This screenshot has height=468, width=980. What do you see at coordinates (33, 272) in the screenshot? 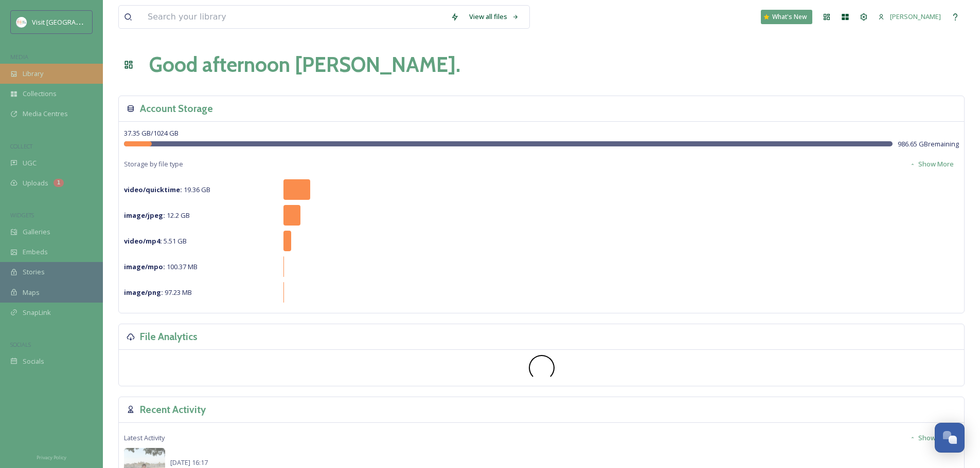
I see `span: Stories` at bounding box center [33, 272].